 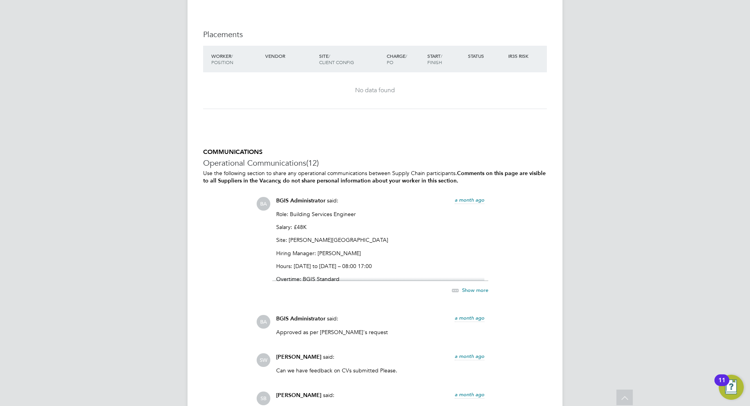 What do you see at coordinates (397, 59) in the screenshot?
I see `span: / PO` at bounding box center [397, 59].